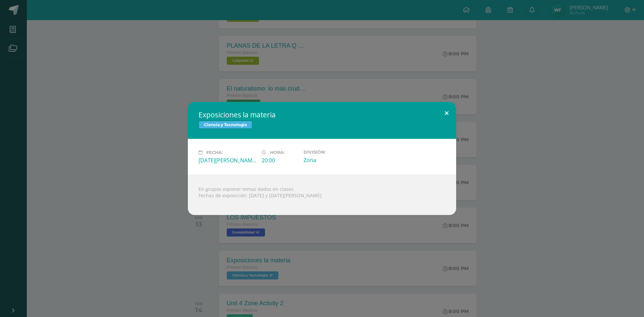 The height and width of the screenshot is (317, 644). What do you see at coordinates (215, 152) in the screenshot?
I see `span: Fecha:` at bounding box center [215, 152].